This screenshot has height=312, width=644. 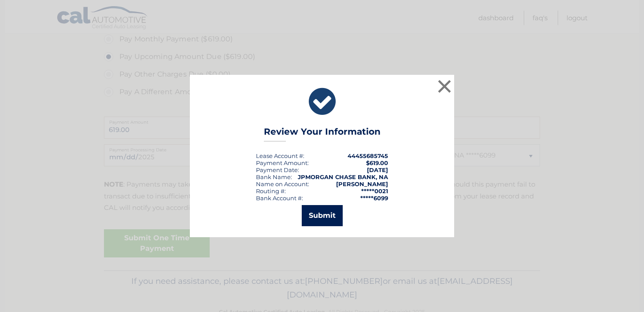 I want to click on div: Bank Account #:, so click(x=280, y=198).